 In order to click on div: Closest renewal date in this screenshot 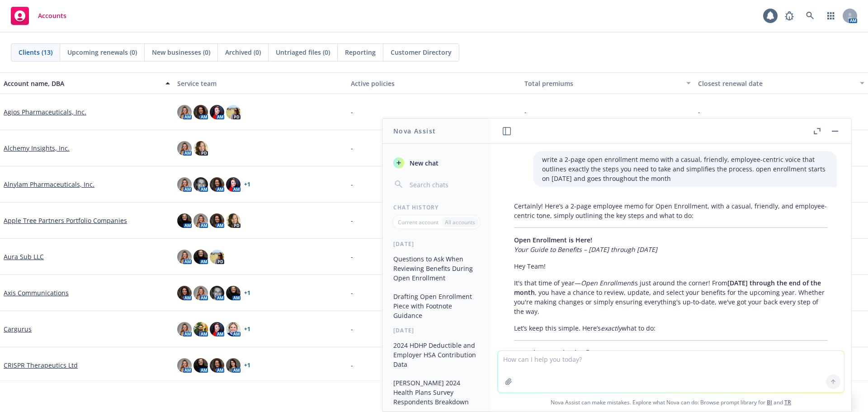, I will do `click(776, 83)`.